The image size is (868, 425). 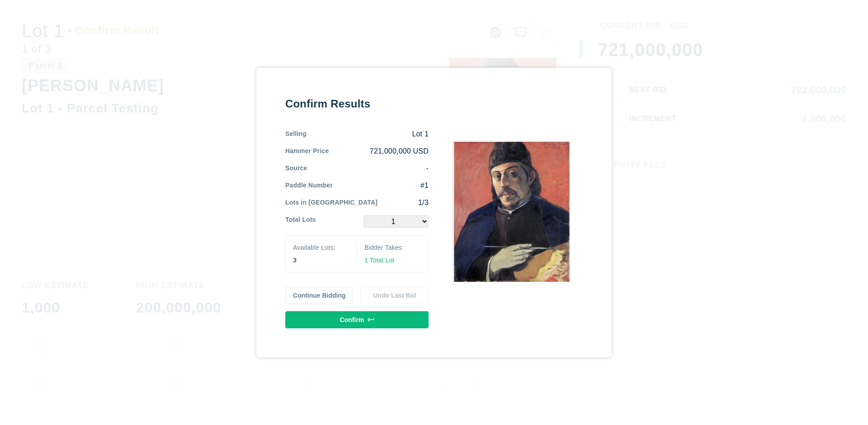 I want to click on span: 1 Total Lot, so click(x=379, y=261).